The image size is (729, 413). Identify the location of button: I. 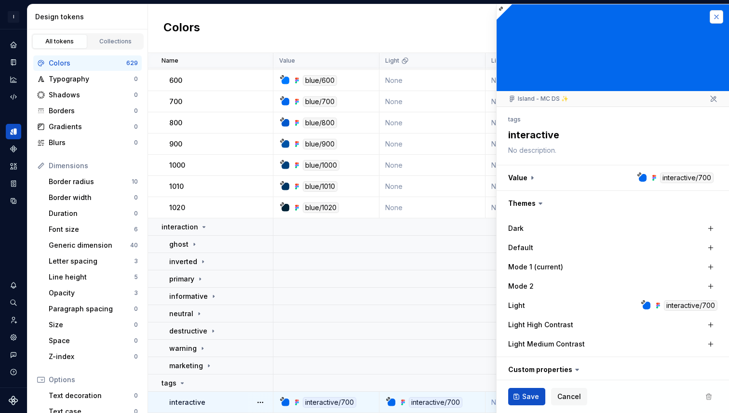
(13, 16).